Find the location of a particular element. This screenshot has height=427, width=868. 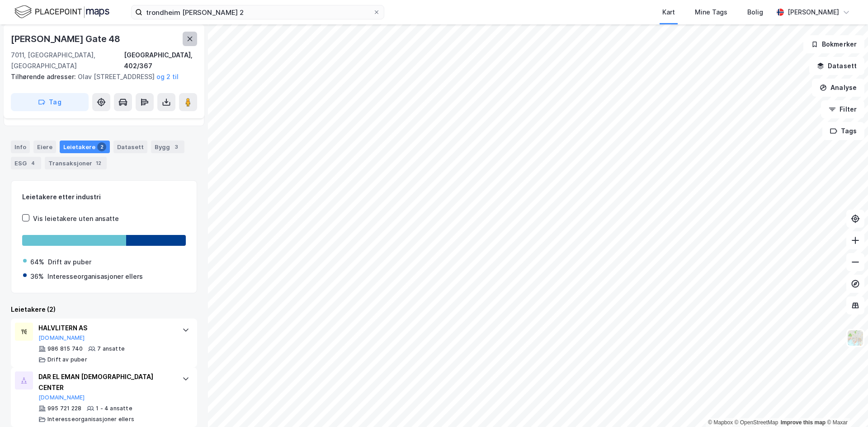

div: Datasett is located at coordinates (130, 147).